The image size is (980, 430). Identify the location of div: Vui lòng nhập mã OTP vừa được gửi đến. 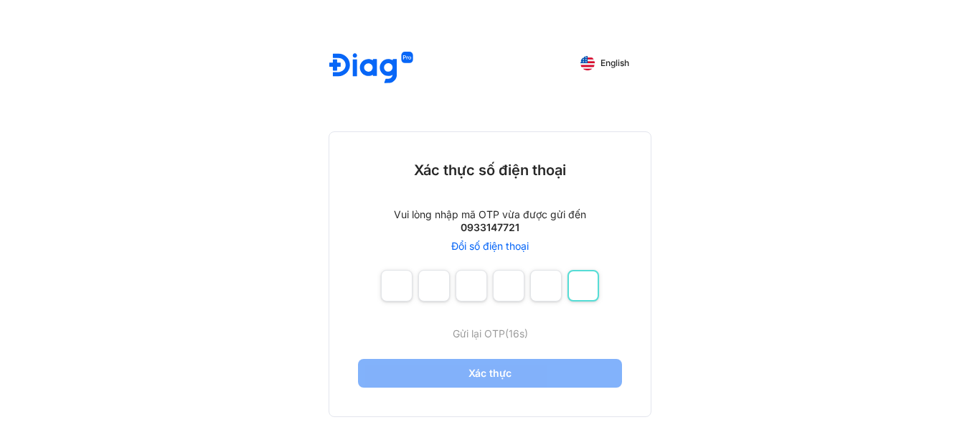
(490, 215).